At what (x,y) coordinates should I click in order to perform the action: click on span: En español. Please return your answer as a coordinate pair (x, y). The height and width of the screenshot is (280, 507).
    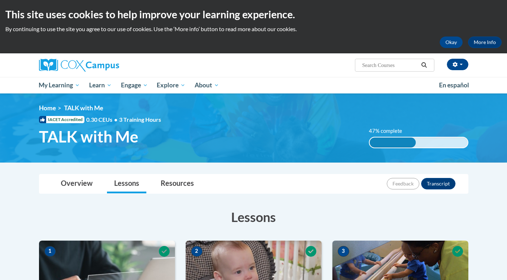
    Looking at the image, I should click on (454, 85).